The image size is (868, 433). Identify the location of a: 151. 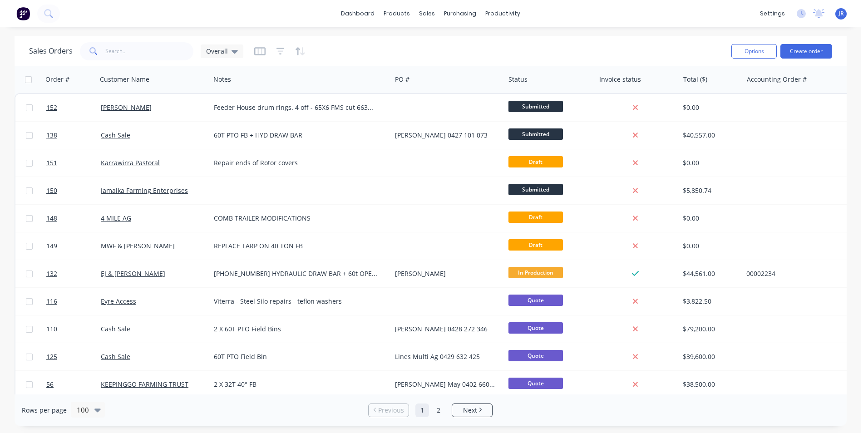
(74, 163).